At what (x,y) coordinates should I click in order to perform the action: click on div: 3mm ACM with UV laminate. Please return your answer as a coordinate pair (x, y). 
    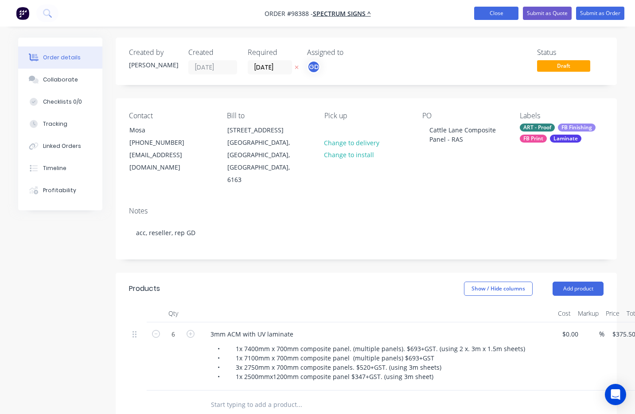
    Looking at the image, I should click on (252, 334).